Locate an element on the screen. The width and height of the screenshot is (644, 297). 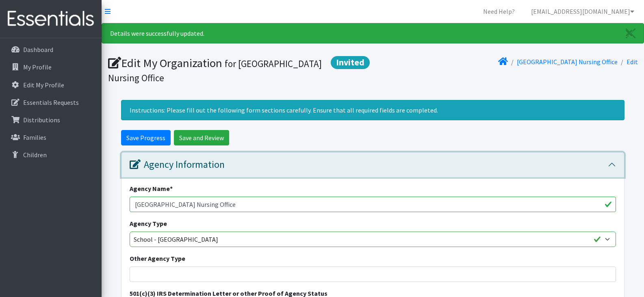
label: Agency Name is located at coordinates (151, 189).